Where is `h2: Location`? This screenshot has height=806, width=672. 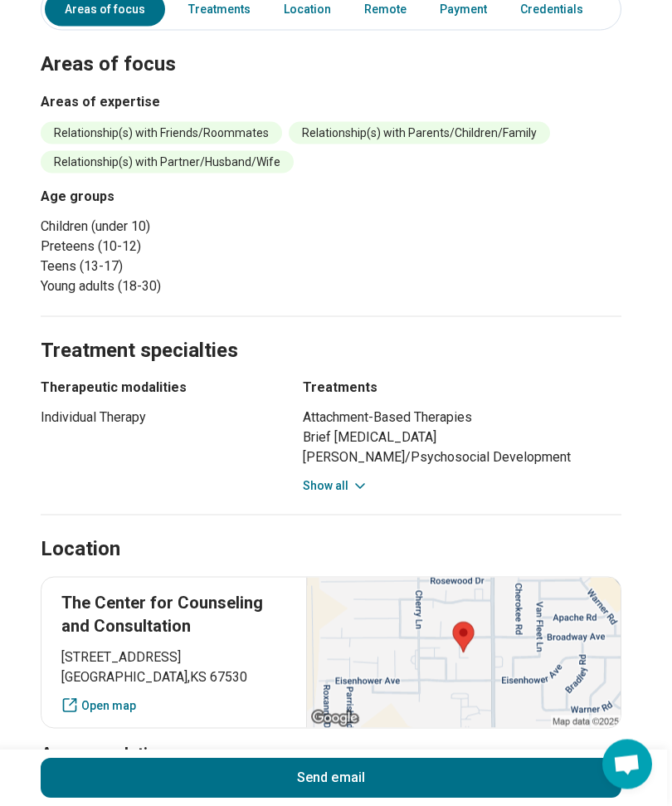 h2: Location is located at coordinates (81, 550).